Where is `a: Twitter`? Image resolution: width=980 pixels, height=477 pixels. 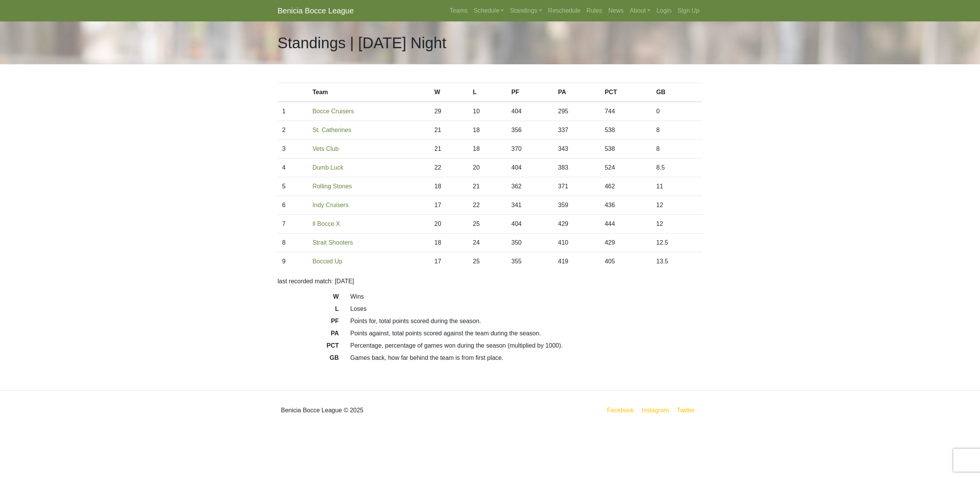 a: Twitter is located at coordinates (688, 410).